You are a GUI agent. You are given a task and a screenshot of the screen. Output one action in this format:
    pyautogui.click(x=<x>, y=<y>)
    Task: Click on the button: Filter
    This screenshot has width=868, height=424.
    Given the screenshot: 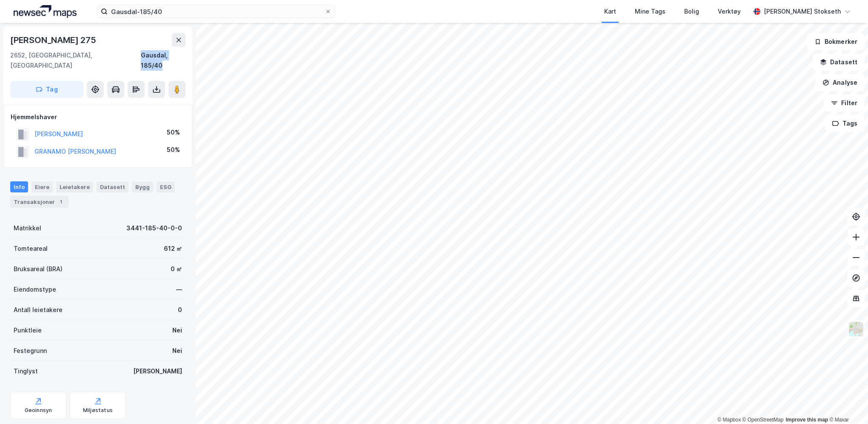 What is the action you would take?
    pyautogui.click(x=844, y=103)
    